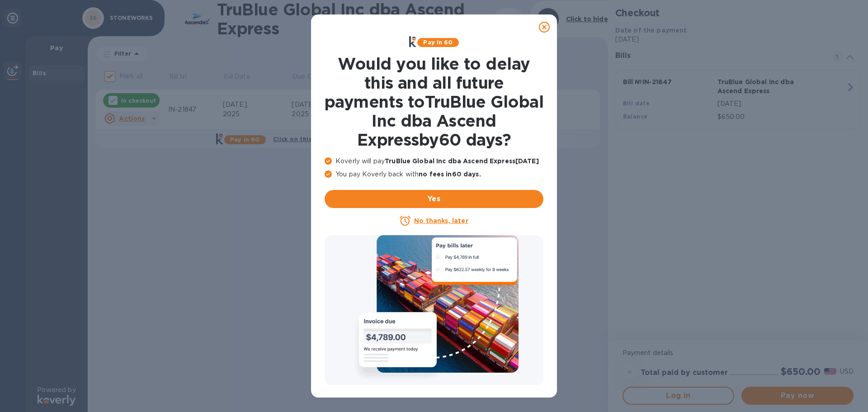 This screenshot has height=412, width=868. Describe the element at coordinates (434, 174) in the screenshot. I see `p: You pay Koverly back with` at that location.